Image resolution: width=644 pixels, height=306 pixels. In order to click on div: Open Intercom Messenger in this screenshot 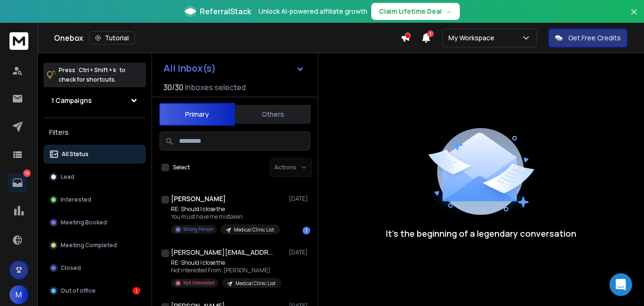, I will do `click(621, 284)`.